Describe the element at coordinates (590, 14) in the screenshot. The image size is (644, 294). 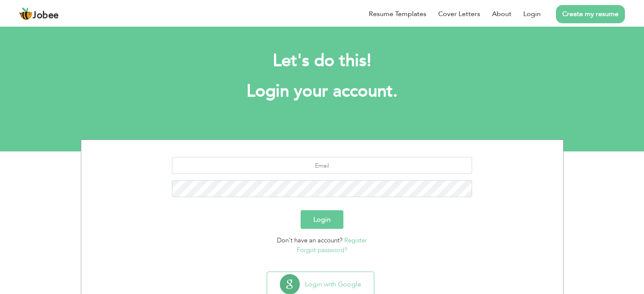
I see `a: Create my resume` at that location.